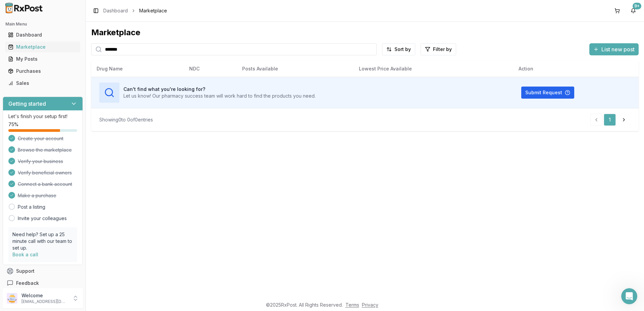 This screenshot has height=311, width=644. Describe the element at coordinates (43, 83) in the screenshot. I see `div: Sales` at that location.